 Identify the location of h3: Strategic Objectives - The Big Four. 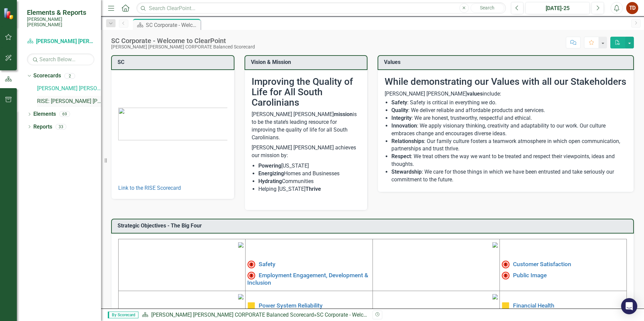
(374, 226).